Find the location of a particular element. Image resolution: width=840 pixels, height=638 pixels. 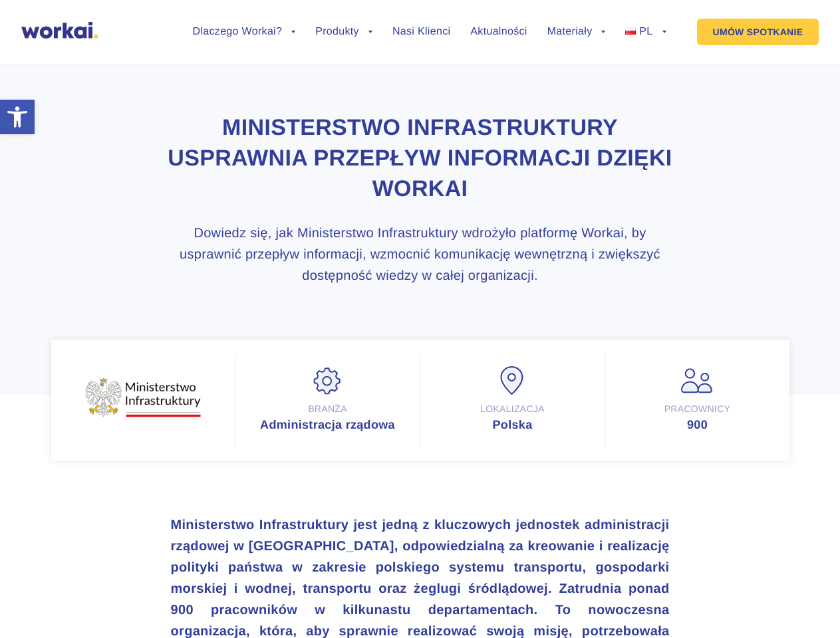

a: Produkty is located at coordinates (344, 32).